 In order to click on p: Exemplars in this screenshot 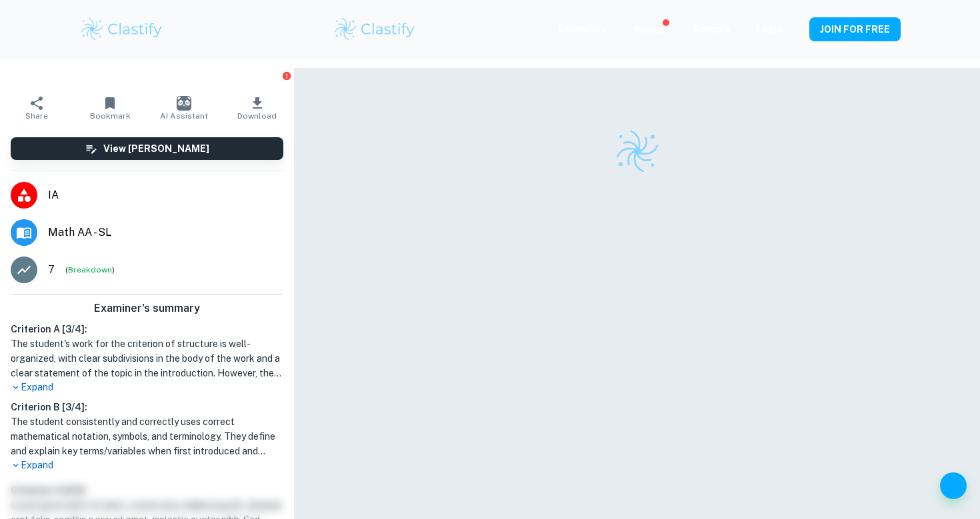, I will do `click(583, 29)`.